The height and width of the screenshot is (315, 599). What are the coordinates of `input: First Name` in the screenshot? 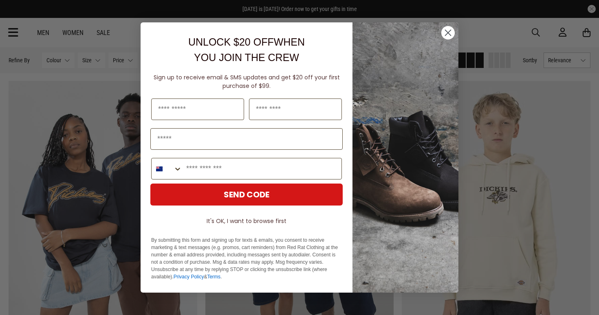 It's located at (198, 109).